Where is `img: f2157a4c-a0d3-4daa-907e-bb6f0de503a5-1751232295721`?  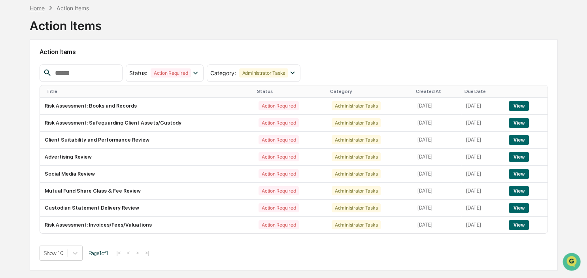 img: f2157a4c-a0d3-4daa-907e-bb6f0de503a5-1751232295721 is located at coordinates (10, 10).